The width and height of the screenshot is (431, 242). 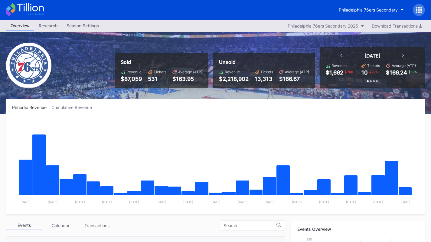 I want to click on div: 13,313, so click(x=264, y=79).